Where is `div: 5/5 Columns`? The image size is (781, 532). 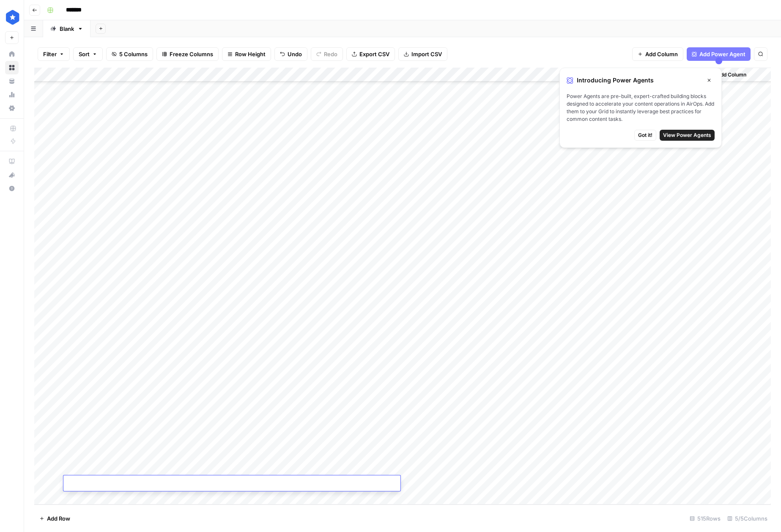
div: 5/5 Columns is located at coordinates (747, 518).